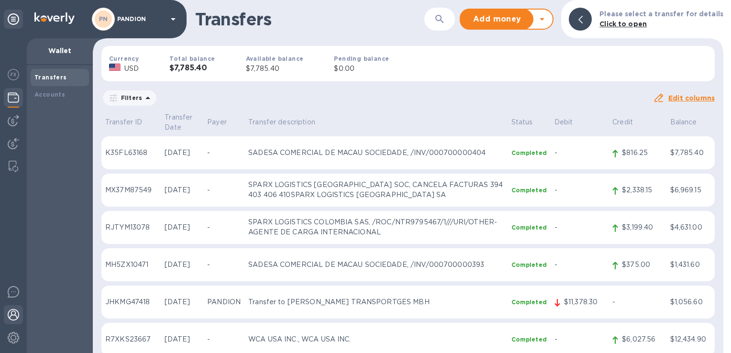 This screenshot has width=731, height=353. Describe the element at coordinates (224, 122) in the screenshot. I see `p: Payer` at that location.